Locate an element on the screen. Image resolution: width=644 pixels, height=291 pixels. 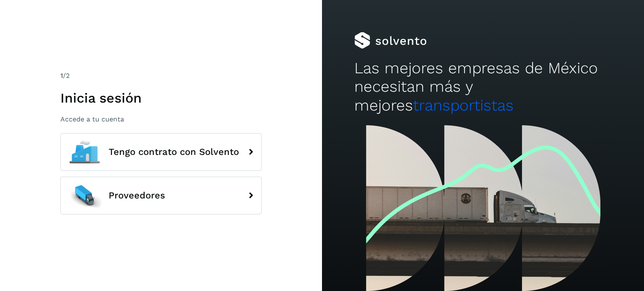
h2: Las mejores empresas de México necesitan más y mejores is located at coordinates (483, 87).